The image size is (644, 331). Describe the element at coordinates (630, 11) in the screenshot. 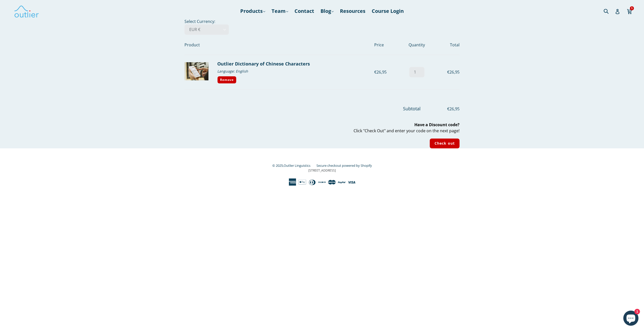

I see `a: 1` at that location.